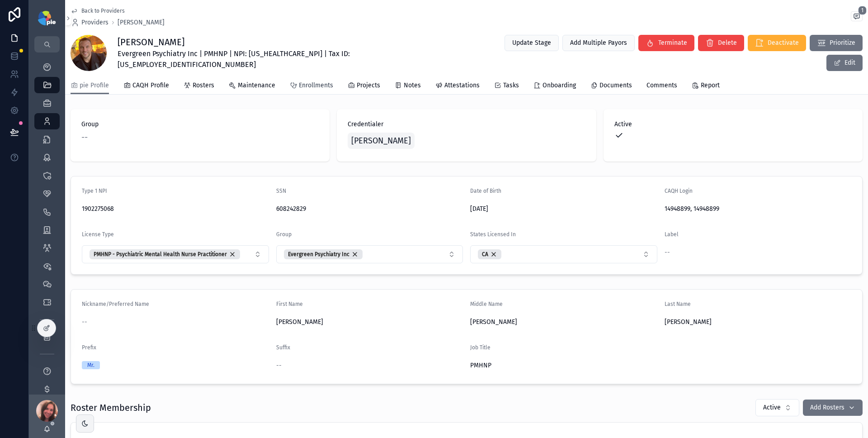 This screenshot has height=438, width=868. What do you see at coordinates (711, 85) in the screenshot?
I see `span: Report` at bounding box center [711, 85].